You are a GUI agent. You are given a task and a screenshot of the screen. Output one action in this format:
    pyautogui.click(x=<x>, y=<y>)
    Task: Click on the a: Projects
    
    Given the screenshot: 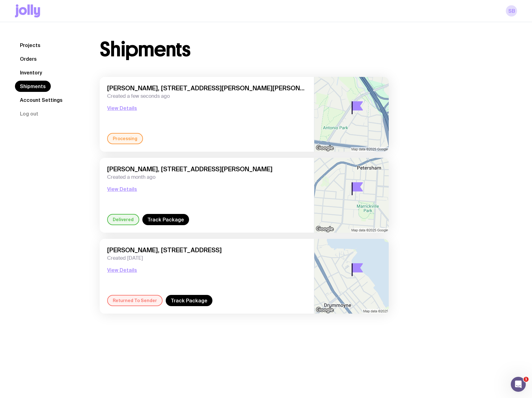 What is the action you would take?
    pyautogui.click(x=30, y=45)
    